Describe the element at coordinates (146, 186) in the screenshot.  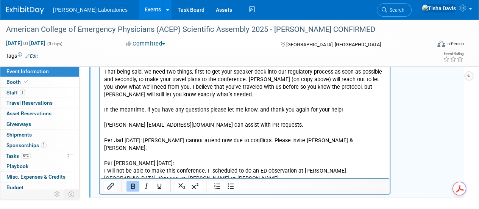
I see `button: Italic` at that location.